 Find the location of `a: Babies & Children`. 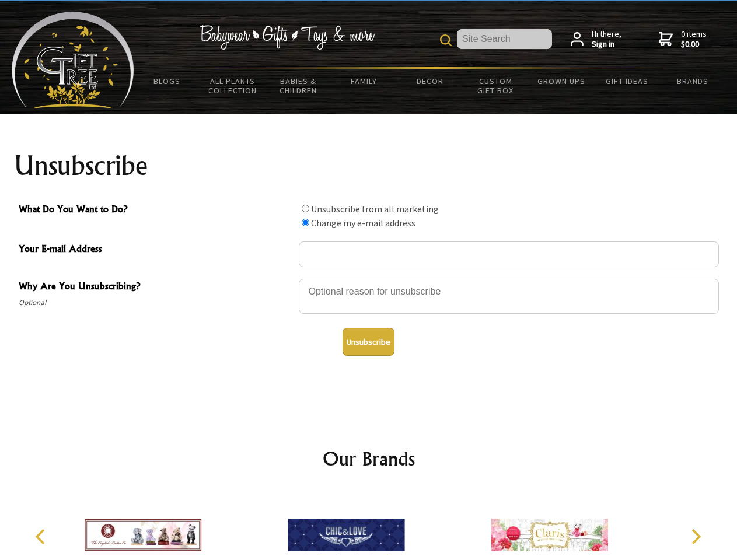

a: Babies & Children is located at coordinates (298, 86).